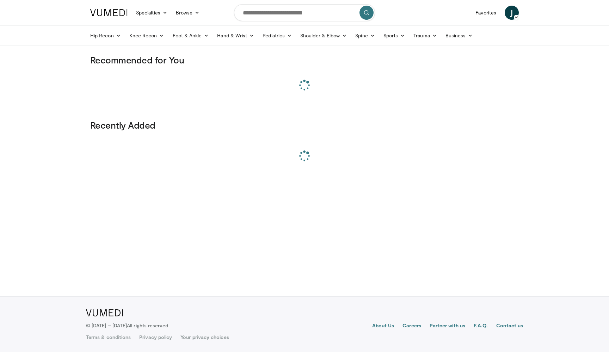 This screenshot has height=352, width=609. Describe the element at coordinates (147, 325) in the screenshot. I see `span: All rights reserved` at that location.